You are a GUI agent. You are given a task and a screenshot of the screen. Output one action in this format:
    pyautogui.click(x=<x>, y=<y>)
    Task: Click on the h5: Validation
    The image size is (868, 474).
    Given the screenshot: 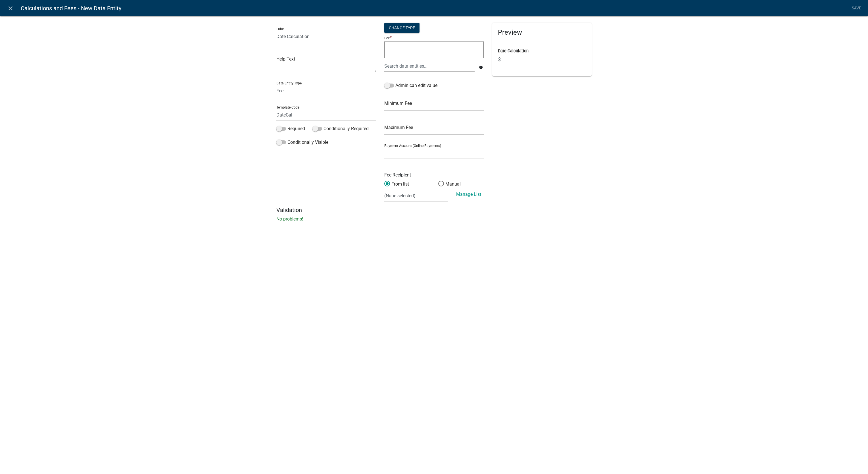 What is the action you would take?
    pyautogui.click(x=434, y=210)
    